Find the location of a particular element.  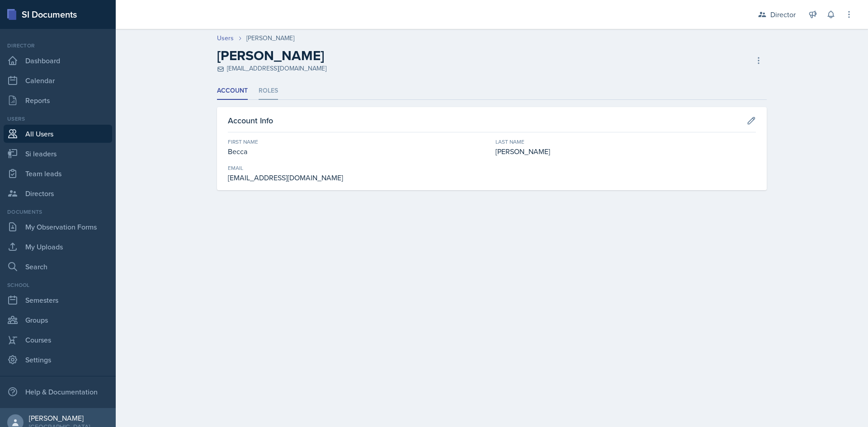

a: Reports is located at coordinates (58, 101).